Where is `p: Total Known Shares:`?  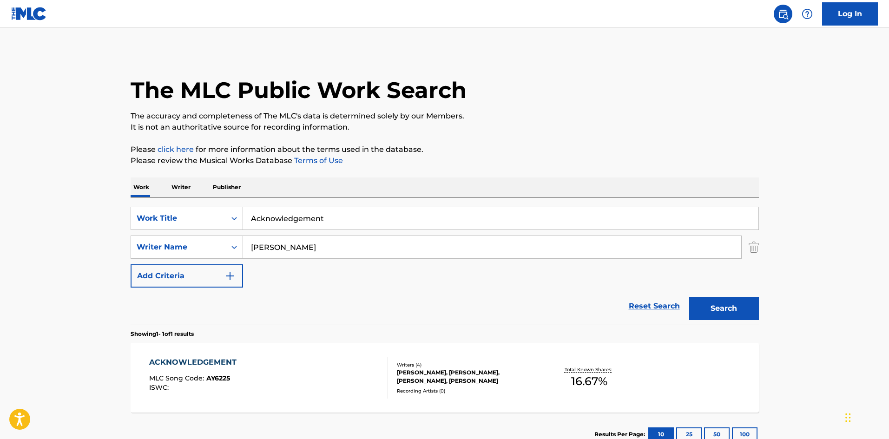
p: Total Known Shares: is located at coordinates (589, 369).